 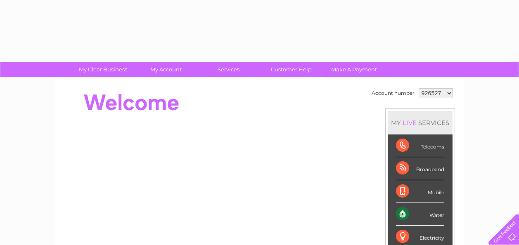 What do you see at coordinates (410, 123) in the screenshot?
I see `div: LIVE` at bounding box center [410, 123].